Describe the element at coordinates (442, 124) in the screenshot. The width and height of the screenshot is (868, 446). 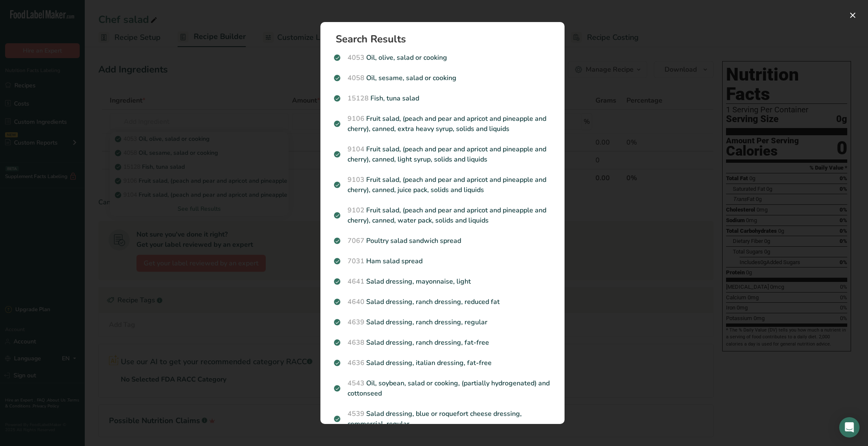
I see `p: Fruit salad, (peach and pear and apricot and pineapple and cherry), canned, extra heavy syrup, so...` at that location.